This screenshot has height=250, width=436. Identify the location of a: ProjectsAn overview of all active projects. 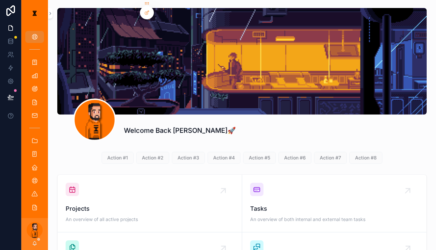
(150, 204).